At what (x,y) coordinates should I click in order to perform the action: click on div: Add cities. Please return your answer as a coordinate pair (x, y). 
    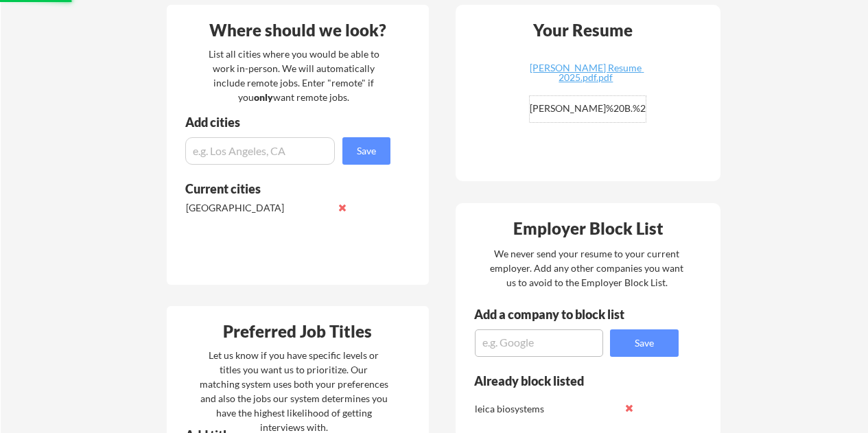
    Looking at the image, I should click on (290, 122).